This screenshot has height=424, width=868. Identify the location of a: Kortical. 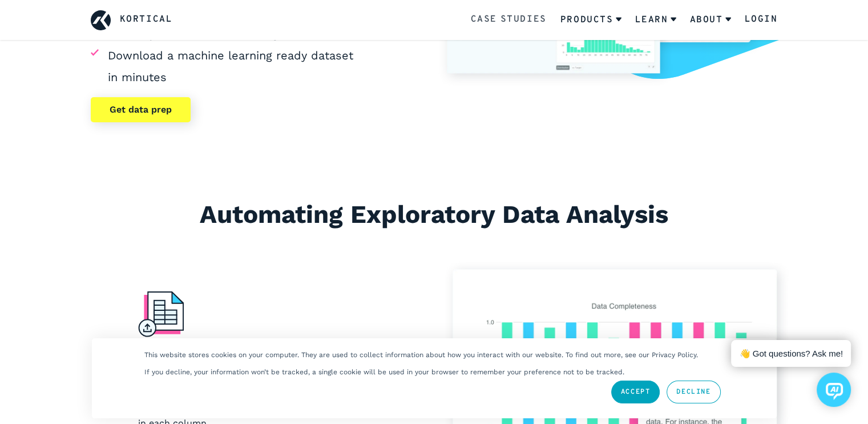
(146, 20).